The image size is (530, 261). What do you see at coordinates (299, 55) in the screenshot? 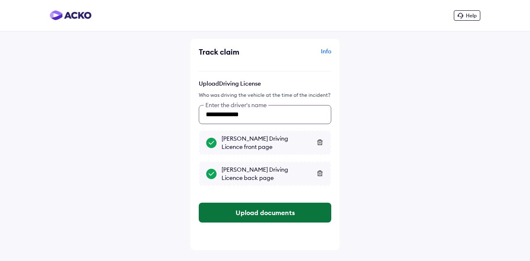
I see `div: Info` at bounding box center [299, 55].